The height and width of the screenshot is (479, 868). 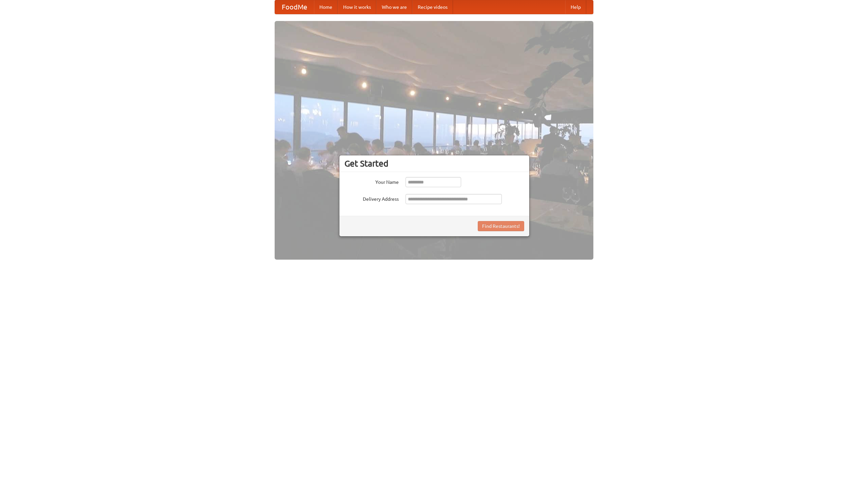 What do you see at coordinates (501, 226) in the screenshot?
I see `button: Find Restaurants!` at bounding box center [501, 226].